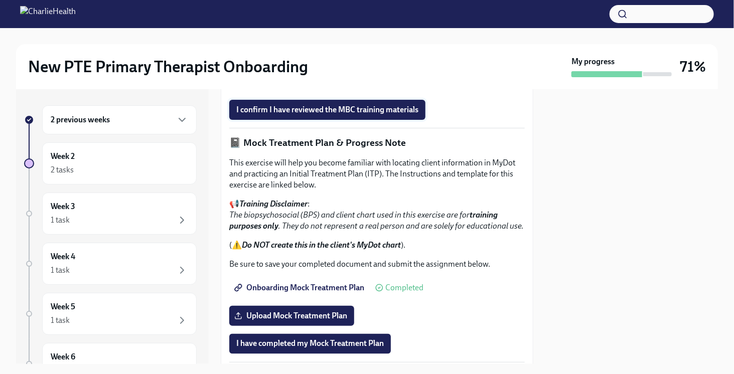 This screenshot has width=734, height=374. What do you see at coordinates (327, 110) in the screenshot?
I see `button: I confirm I have reviewed the MBC training materials` at bounding box center [327, 110].